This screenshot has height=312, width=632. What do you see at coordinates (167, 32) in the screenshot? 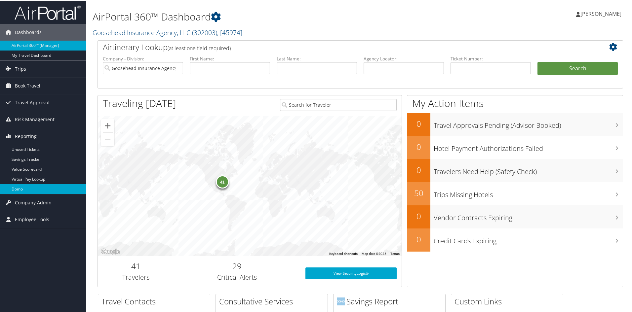
I see `a: Goosehead Insurance Agency, LLC` at bounding box center [167, 32].